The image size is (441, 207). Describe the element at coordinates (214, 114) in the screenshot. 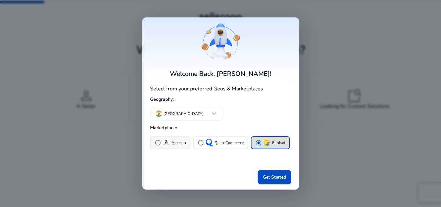

I see `span: keyboard_arrow_down` at that location.